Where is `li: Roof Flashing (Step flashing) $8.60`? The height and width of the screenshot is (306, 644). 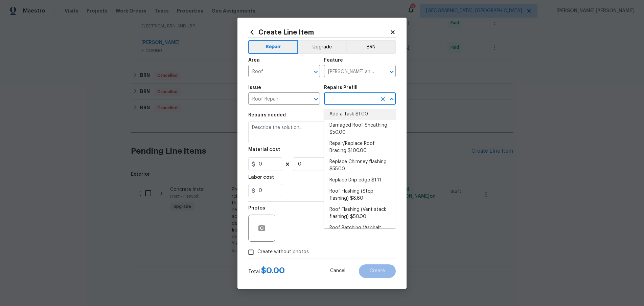
li: Roof Flashing (Step flashing) $8.60 is located at coordinates (360, 195).